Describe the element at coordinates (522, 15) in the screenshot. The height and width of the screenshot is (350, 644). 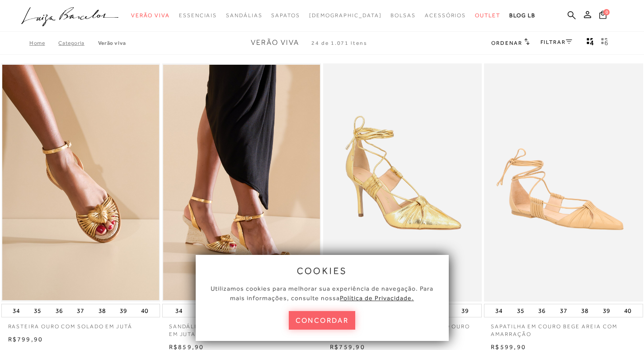
I see `a: BLOG LB` at that location.